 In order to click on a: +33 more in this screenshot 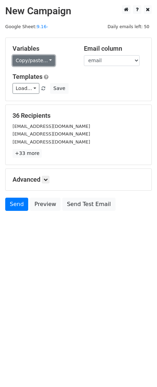, I will do `click(27, 153)`.